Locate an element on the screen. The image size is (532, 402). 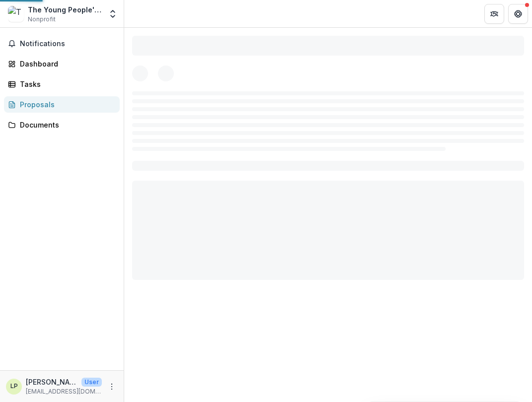
div: Proposals is located at coordinates (65, 104).